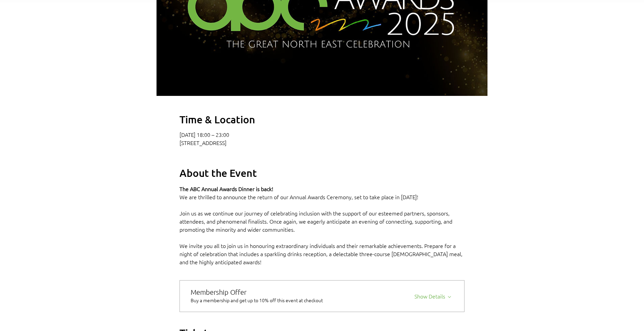 This screenshot has height=331, width=644. Describe the element at coordinates (261, 300) in the screenshot. I see `div: Buy a membership and get up to 10% off this event at checkout` at that location.